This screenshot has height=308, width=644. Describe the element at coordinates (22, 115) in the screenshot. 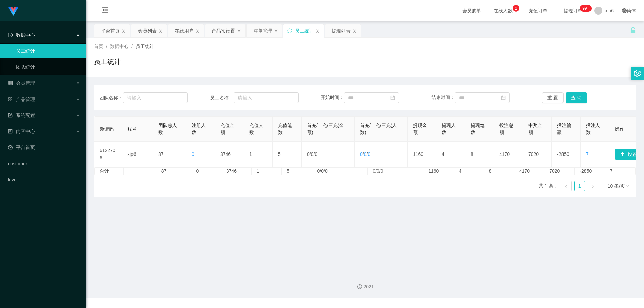

I see `span: 系统配置` at that location.